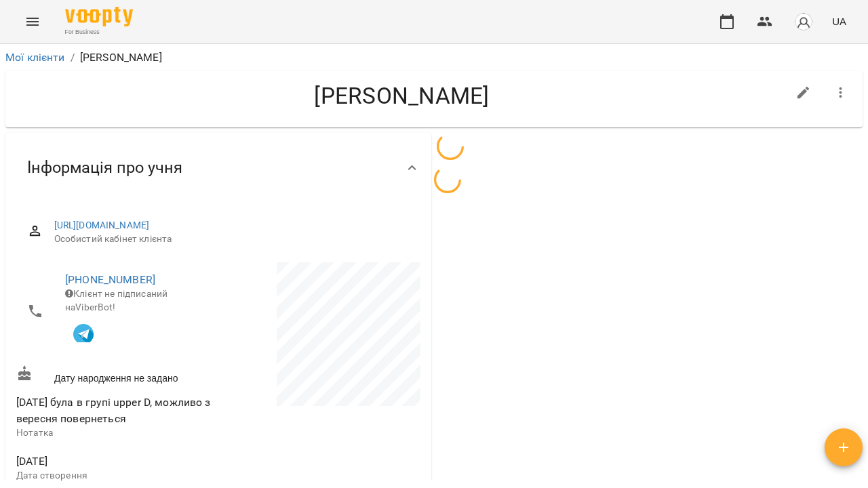 This screenshot has height=488, width=868. I want to click on nav: breadcrumb, so click(434, 58).